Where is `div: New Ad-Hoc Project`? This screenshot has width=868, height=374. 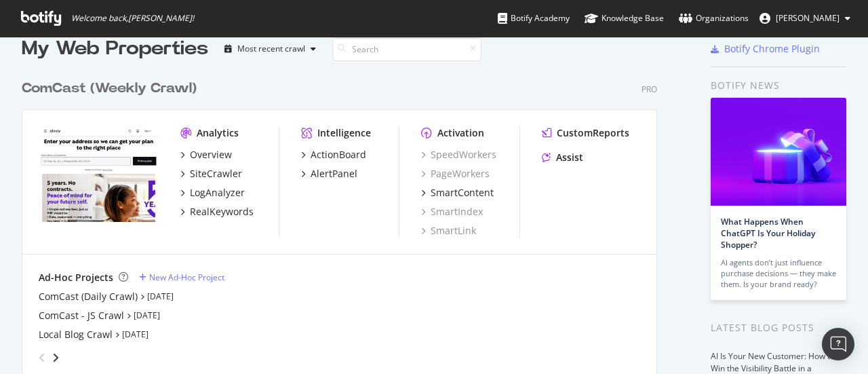
div: New Ad-Hoc Project is located at coordinates (187, 277).